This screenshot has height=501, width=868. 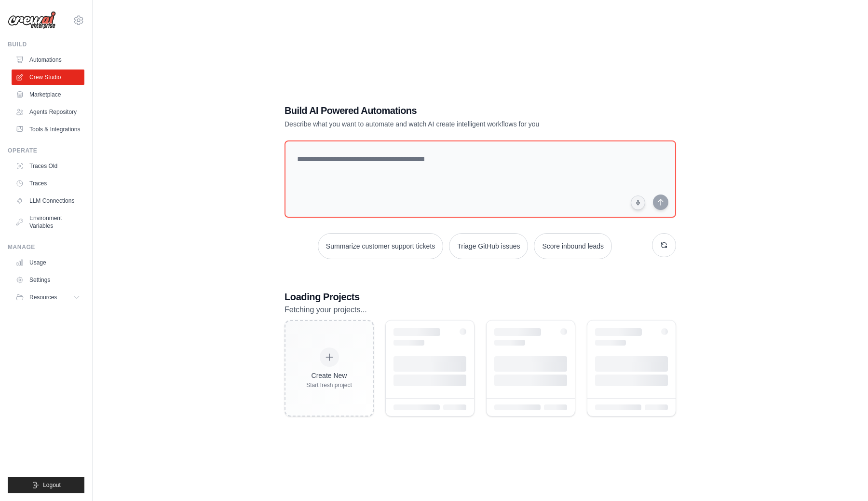 What do you see at coordinates (48, 95) in the screenshot?
I see `a: Marketplace` at bounding box center [48, 95].